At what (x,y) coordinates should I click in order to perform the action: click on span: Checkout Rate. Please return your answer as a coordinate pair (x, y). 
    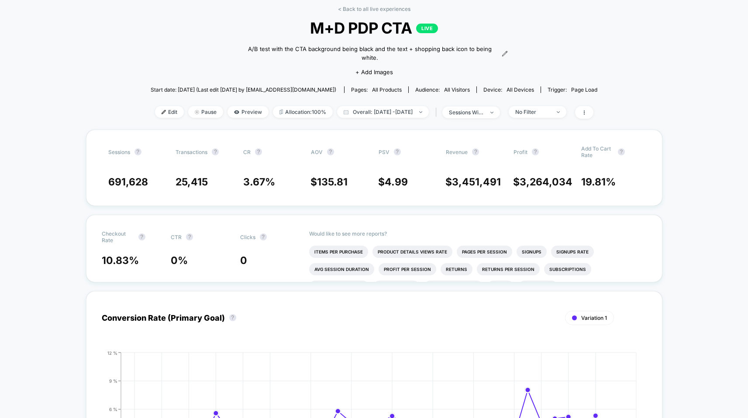
    Looking at the image, I should click on (118, 237).